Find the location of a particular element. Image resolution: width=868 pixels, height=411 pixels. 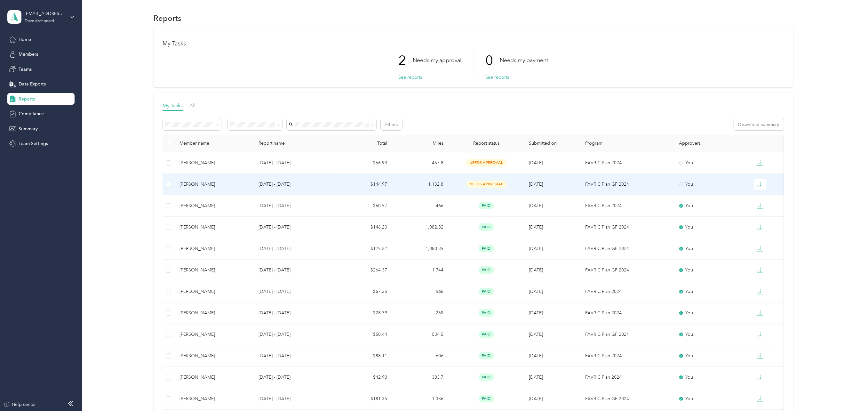

td: 1,080.35 is located at coordinates (420, 248).